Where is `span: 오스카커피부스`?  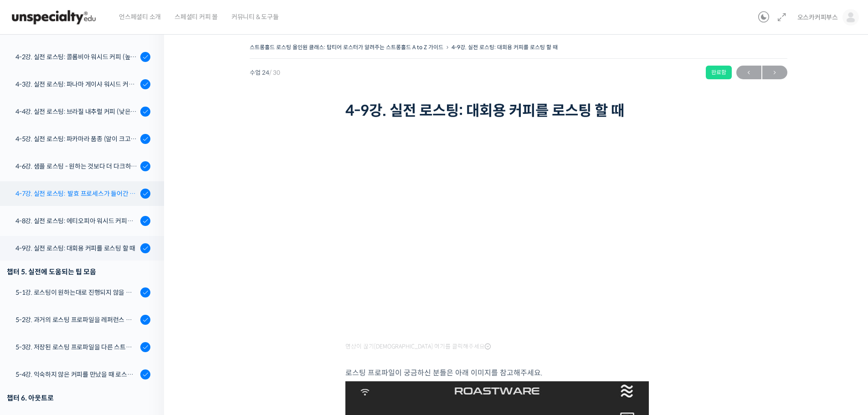
span: 오스카커피부스 is located at coordinates (817, 17).